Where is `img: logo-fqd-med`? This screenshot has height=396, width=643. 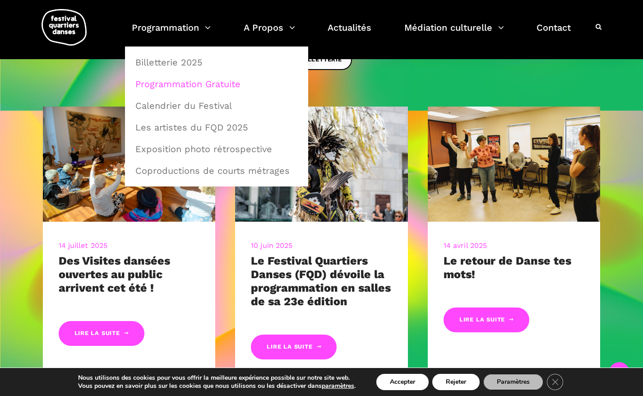
img: logo-fqd-med is located at coordinates (64, 27).